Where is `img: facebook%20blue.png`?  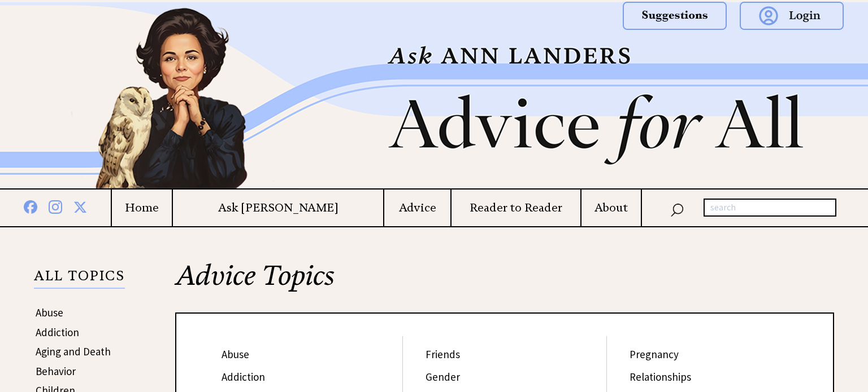 img: facebook%20blue.png is located at coordinates (31, 206).